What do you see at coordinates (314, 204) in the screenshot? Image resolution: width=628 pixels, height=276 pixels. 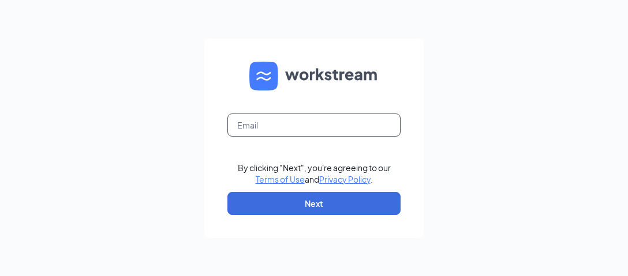 I see `button: Next` at bounding box center [314, 204].